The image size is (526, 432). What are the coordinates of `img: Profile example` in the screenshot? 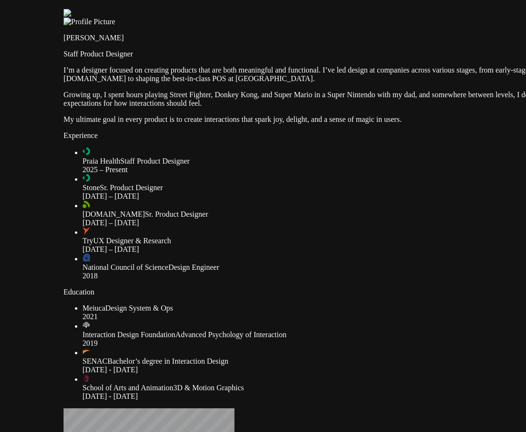 It's located at (92, 13).